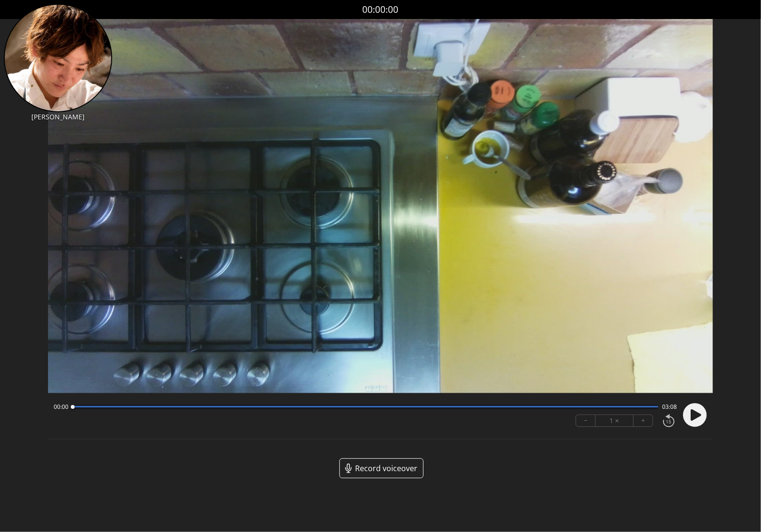  What do you see at coordinates (381, 10) in the screenshot?
I see `a: 00:00:00` at bounding box center [381, 10].